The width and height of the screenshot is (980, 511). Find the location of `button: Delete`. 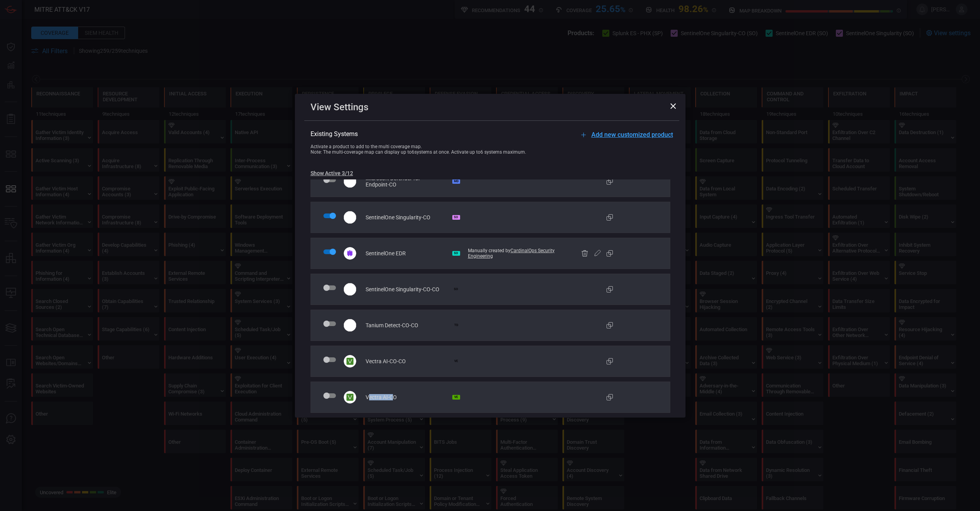

button: Delete is located at coordinates (585, 254).